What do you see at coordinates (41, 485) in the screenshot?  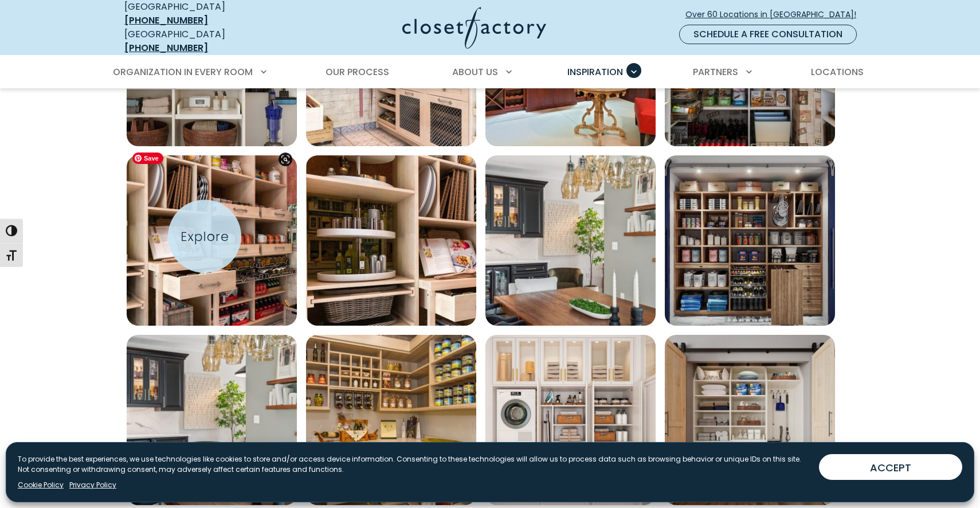 I see `a: Cookie Policy` at bounding box center [41, 485].